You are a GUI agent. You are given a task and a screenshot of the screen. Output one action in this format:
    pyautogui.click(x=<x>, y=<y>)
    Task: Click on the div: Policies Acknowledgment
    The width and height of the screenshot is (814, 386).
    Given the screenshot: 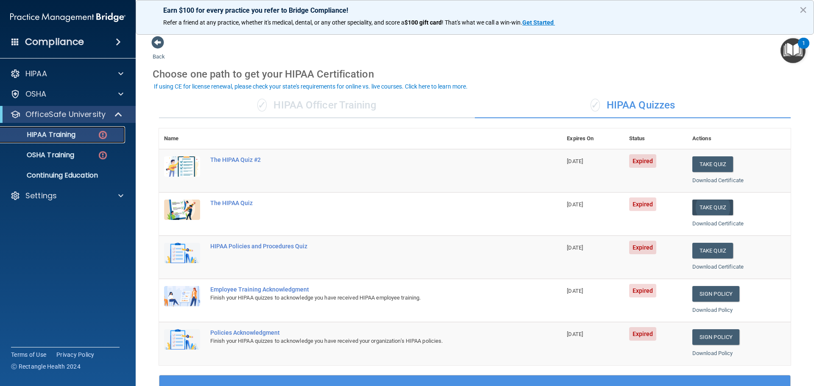 What is the action you would take?
    pyautogui.click(x=365, y=333)
    